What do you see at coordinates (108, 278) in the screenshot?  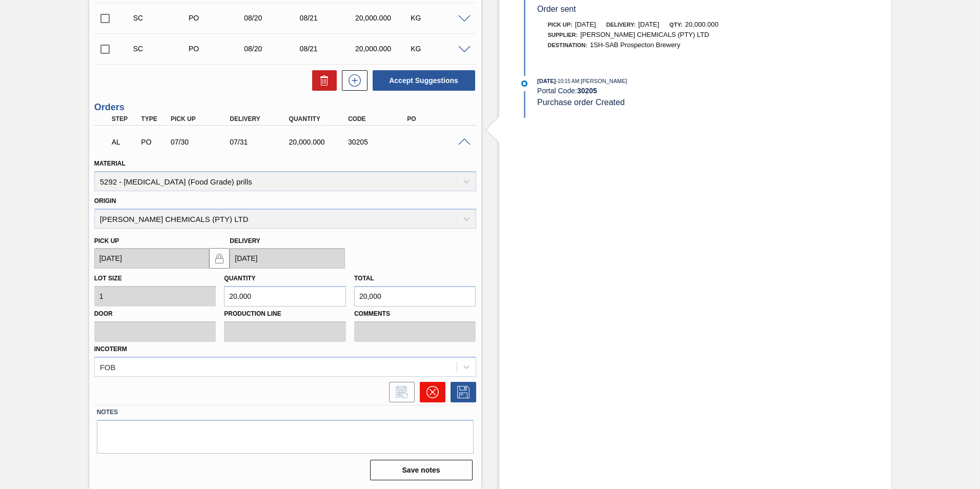 I see `label: Lot size` at bounding box center [108, 278].